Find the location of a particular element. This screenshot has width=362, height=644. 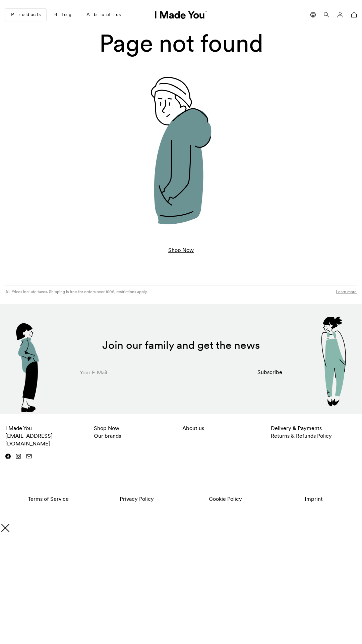

a: Privacy Policy is located at coordinates (137, 499).